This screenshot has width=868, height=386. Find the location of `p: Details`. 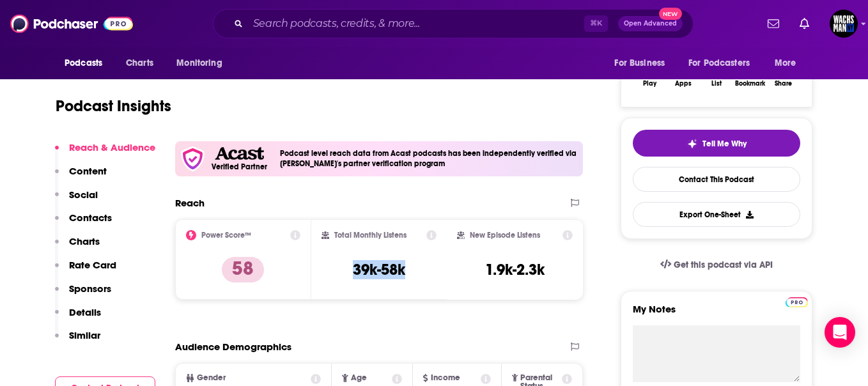

p: Details is located at coordinates (85, 311).